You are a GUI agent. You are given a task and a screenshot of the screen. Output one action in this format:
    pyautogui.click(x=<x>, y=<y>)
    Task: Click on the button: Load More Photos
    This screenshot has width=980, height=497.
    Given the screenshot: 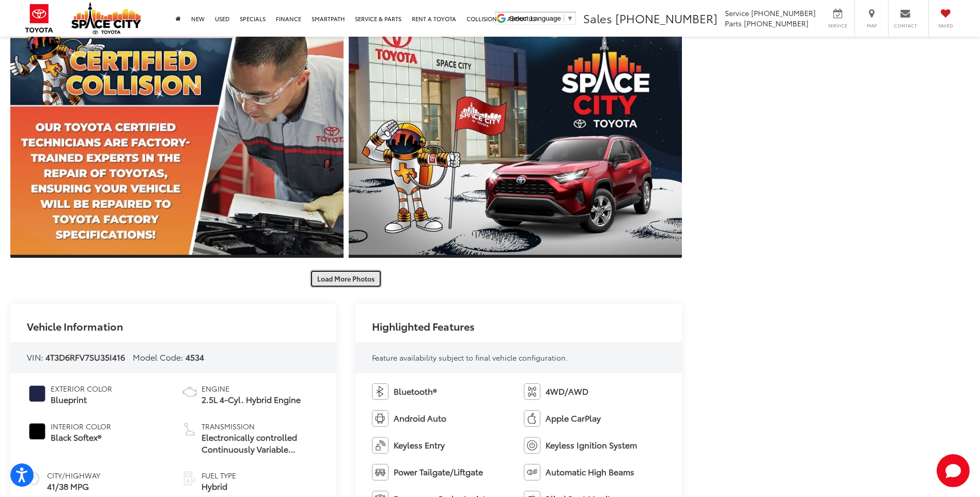 What is the action you would take?
    pyautogui.click(x=346, y=278)
    